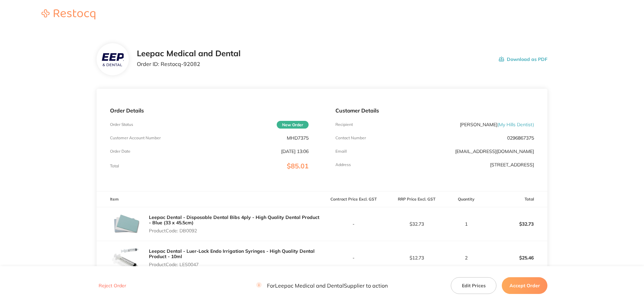 The width and height of the screenshot is (644, 305). I want to click on th: Total, so click(516, 199).